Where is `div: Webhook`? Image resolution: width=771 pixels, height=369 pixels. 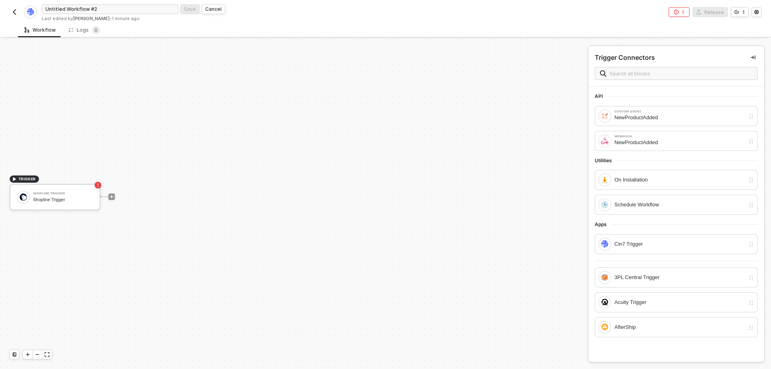
div: Webhook is located at coordinates (680, 137).